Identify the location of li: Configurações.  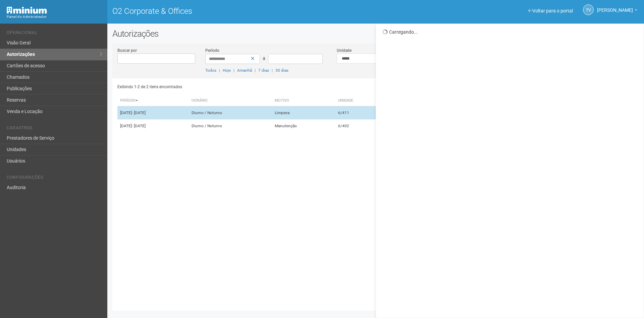
(54, 179).